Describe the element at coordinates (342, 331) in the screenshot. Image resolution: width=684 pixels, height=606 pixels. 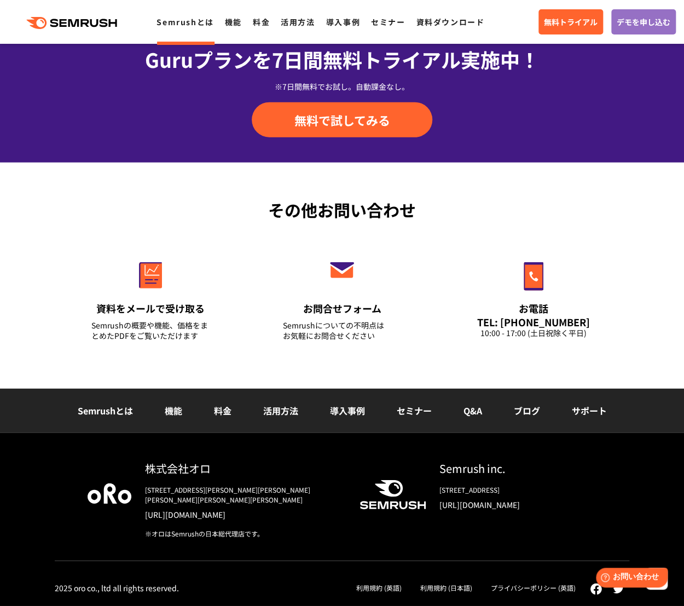
I see `div: Semrushについての不明点は お気軽にお問合せください` at that location.